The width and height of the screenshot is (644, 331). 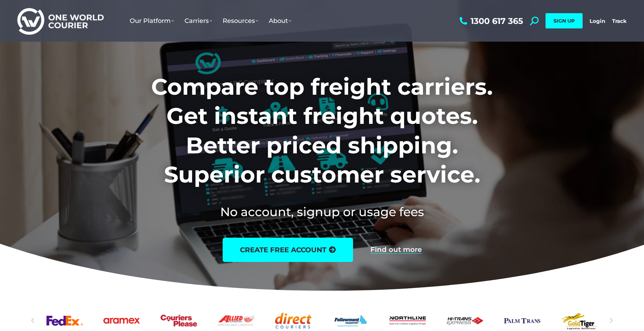 I want to click on a: Carriers, so click(x=199, y=21).